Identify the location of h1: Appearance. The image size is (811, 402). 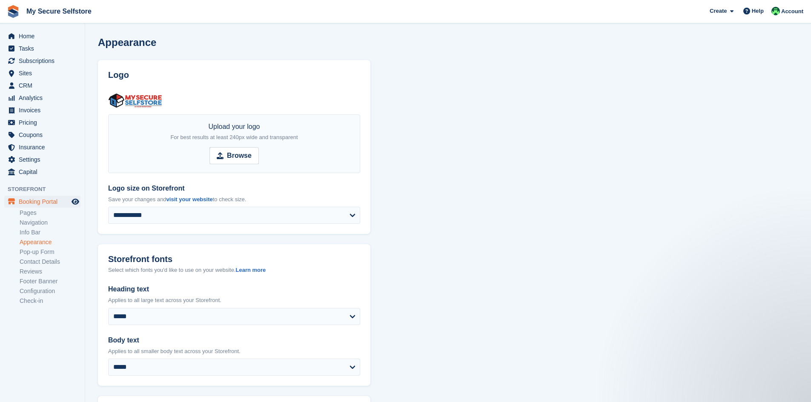
(127, 42).